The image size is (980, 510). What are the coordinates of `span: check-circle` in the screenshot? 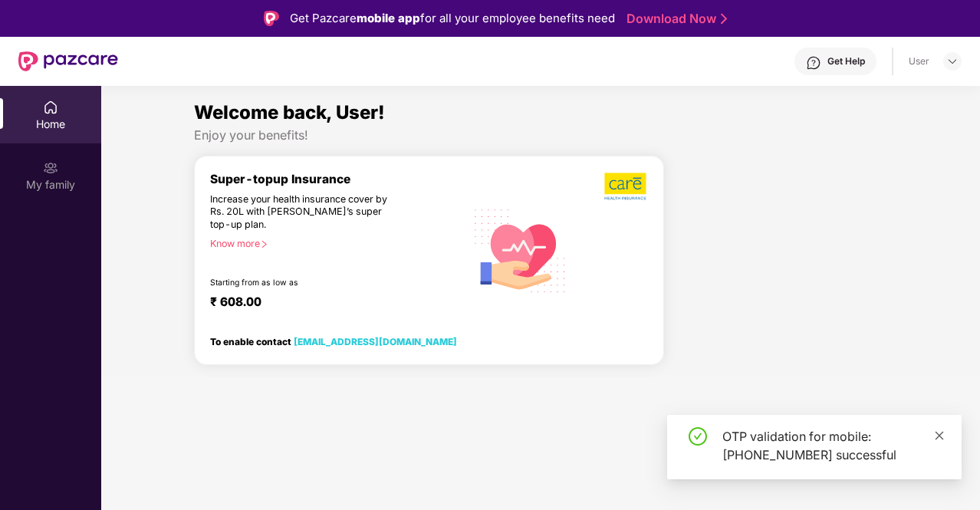 It's located at (698, 436).